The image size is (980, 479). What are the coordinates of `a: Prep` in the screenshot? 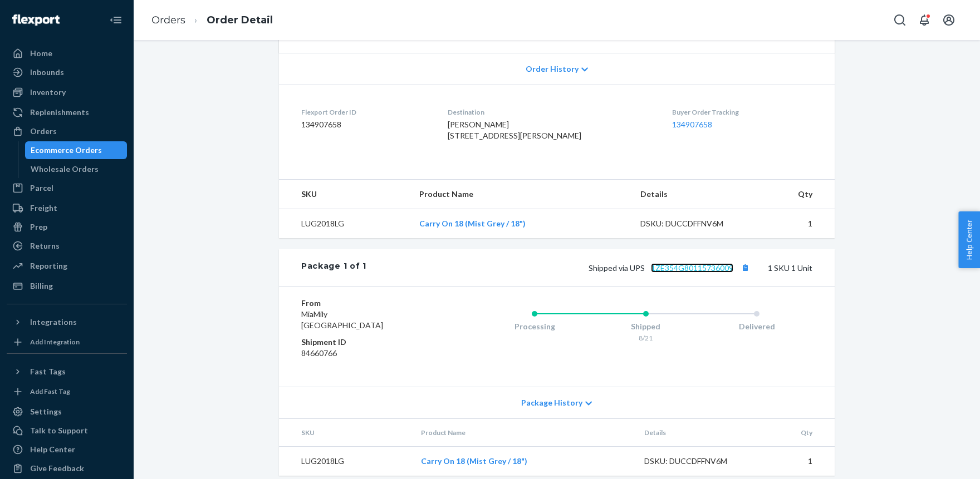 It's located at (67, 227).